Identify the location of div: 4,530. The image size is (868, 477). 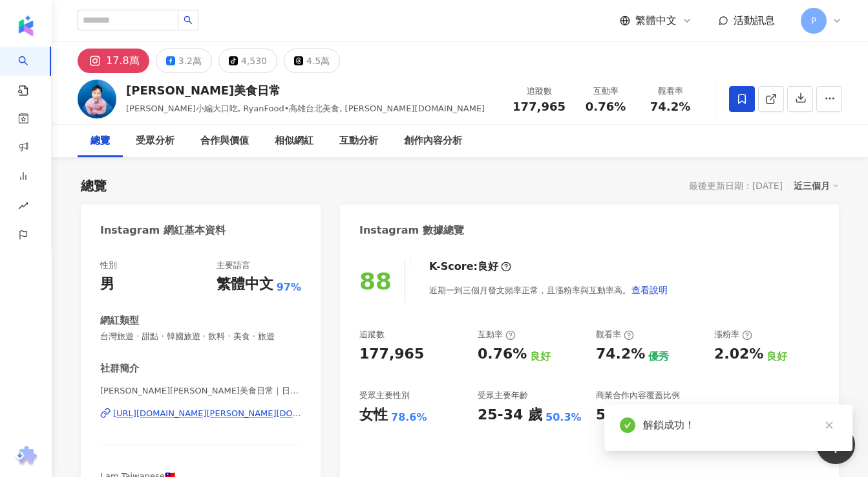
(254, 61).